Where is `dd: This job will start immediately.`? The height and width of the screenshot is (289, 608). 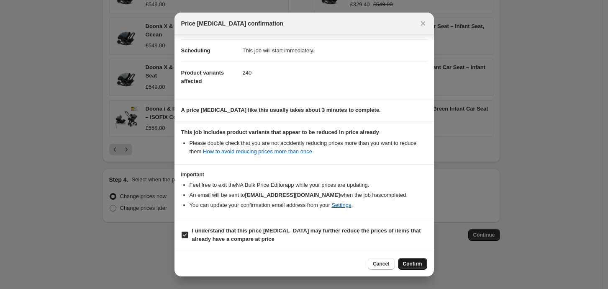
dd: This job will start immediately. is located at coordinates (335, 50).